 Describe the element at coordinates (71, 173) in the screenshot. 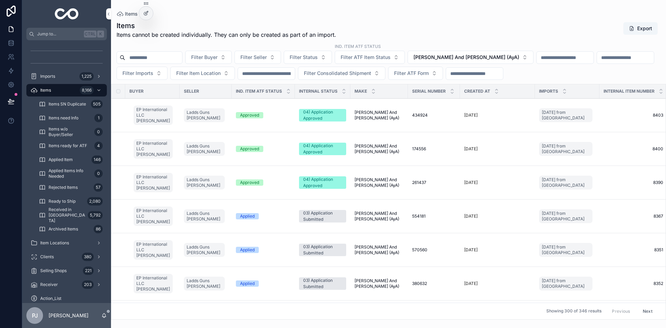

I see `a: Applied Items Info Needed0` at that location.